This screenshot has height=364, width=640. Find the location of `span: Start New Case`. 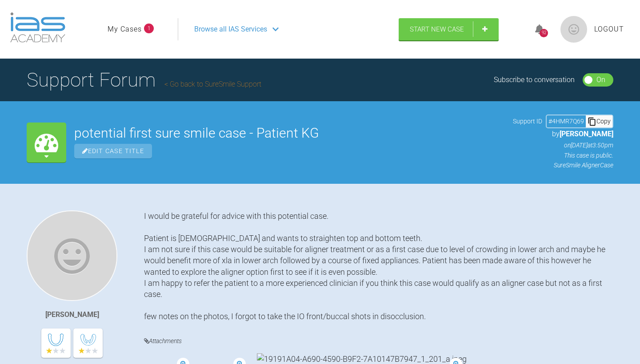

span: Start New Case is located at coordinates (436, 29).